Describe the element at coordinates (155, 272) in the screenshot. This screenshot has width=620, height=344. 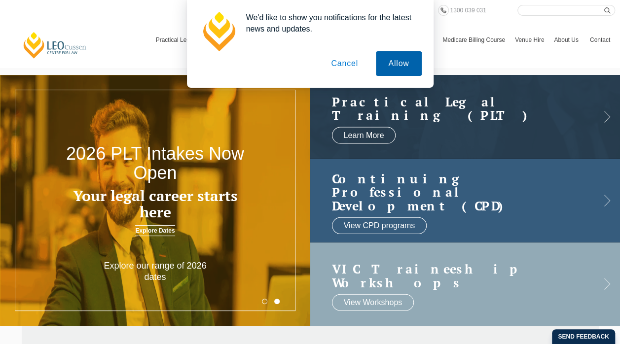
I see `p: Explore our range of 2026 dates` at that location.